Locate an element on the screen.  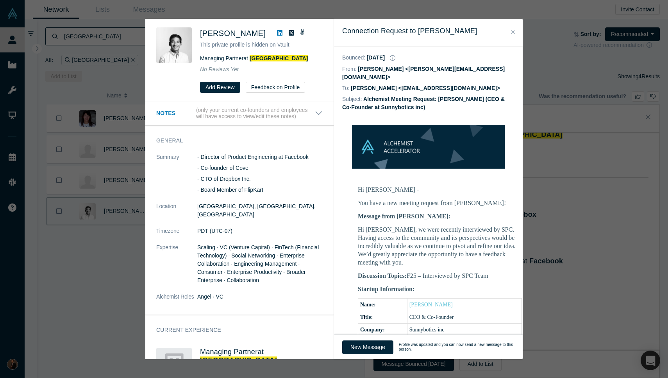
dt: Timezone is located at coordinates (177, 235).